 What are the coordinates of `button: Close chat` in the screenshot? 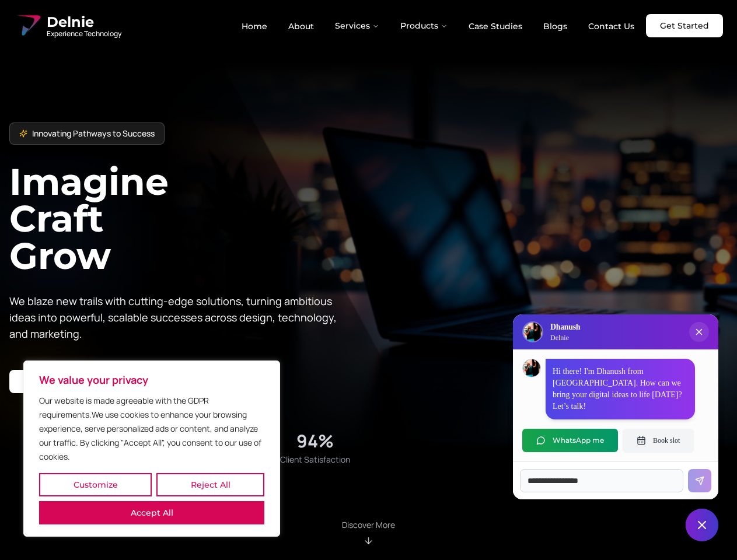 It's located at (702, 525).